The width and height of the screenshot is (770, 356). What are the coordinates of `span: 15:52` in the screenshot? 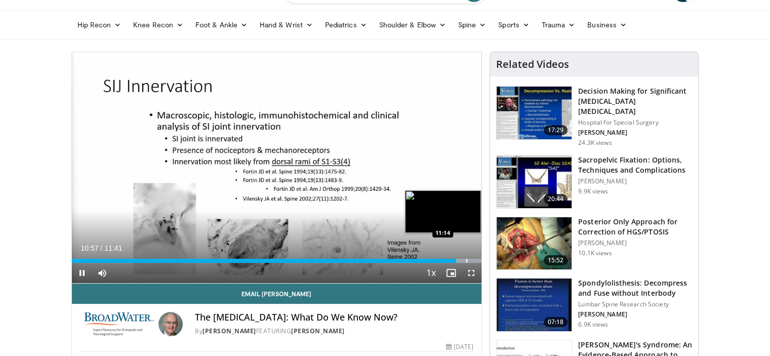 It's located at (556, 260).